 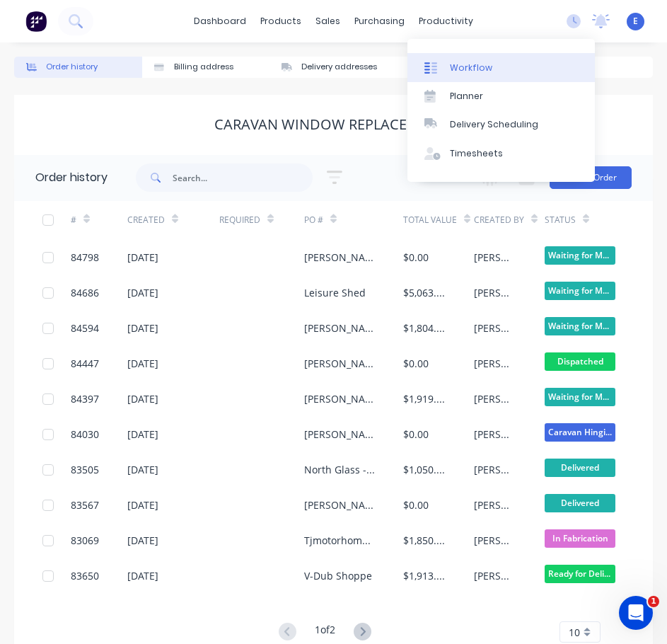 I want to click on div: Billing address, so click(x=204, y=67).